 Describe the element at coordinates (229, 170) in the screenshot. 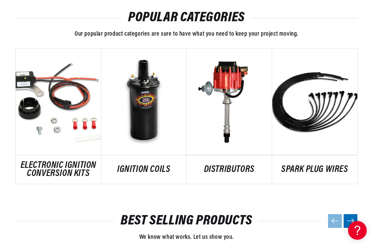

I see `a: DISTRIBUTORS` at that location.